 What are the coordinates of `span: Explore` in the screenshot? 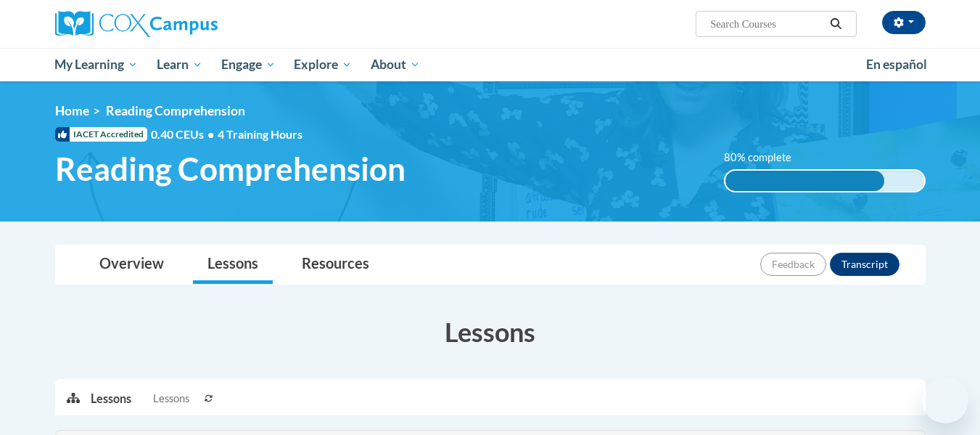 It's located at (323, 65).